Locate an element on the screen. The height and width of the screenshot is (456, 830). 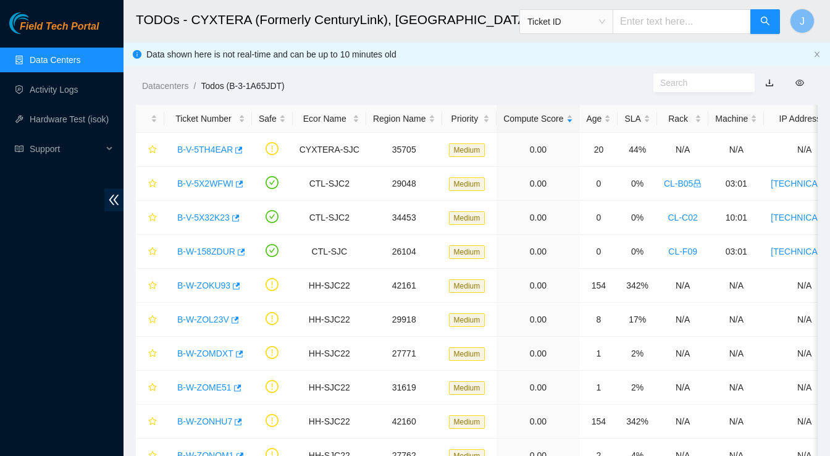
span: read is located at coordinates (19, 149).